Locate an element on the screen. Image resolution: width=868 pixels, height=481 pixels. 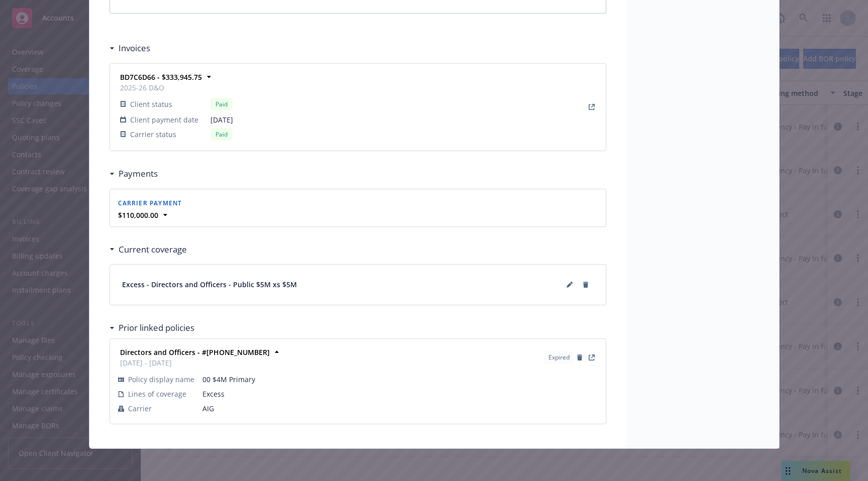
span: 2025-26 D&O is located at coordinates (176, 87).